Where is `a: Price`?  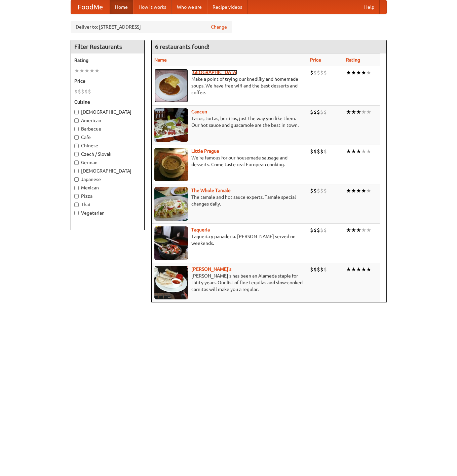
a: Price is located at coordinates (316, 60).